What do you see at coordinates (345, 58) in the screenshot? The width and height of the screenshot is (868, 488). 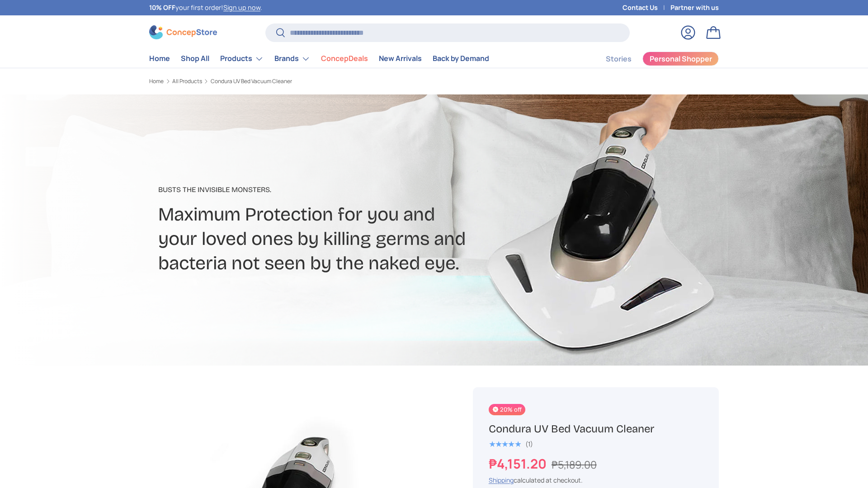 I see `a: ConcepDeals` at bounding box center [345, 58].